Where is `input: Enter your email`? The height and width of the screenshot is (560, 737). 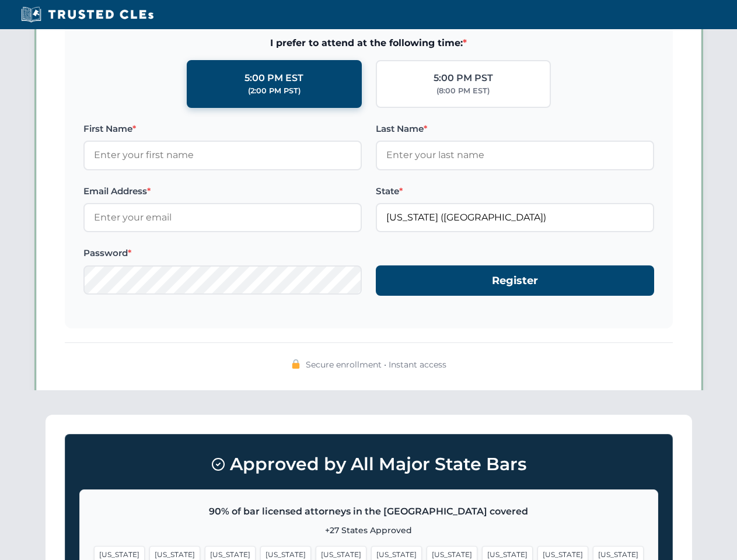 input: Enter your email is located at coordinates (222, 218).